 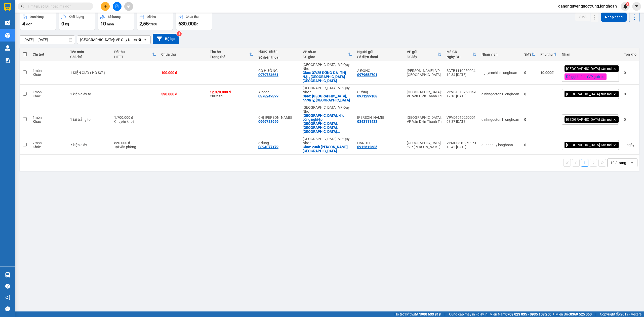 What do you see at coordinates (110, 24) in the screenshot?
I see `span: món` at bounding box center [110, 24].